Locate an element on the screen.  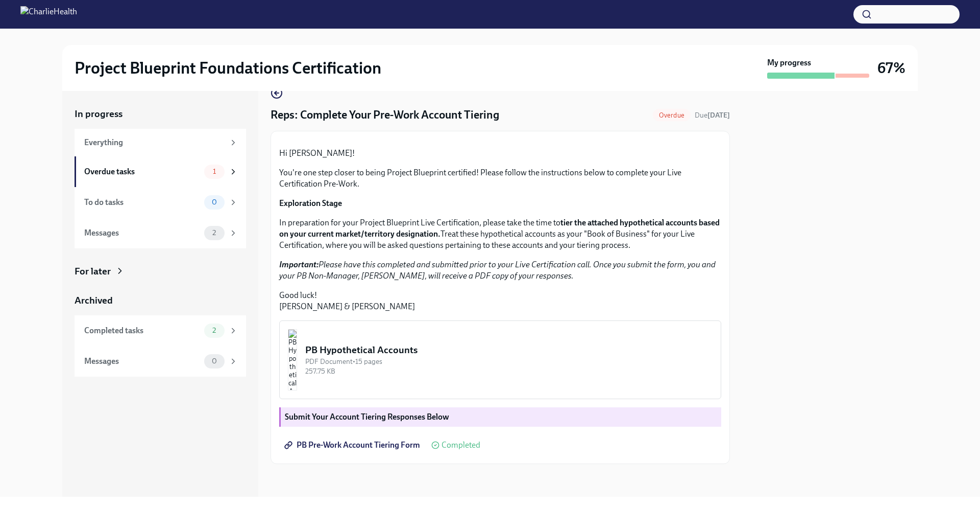
p: You're one step closer to being Project Blueprint certified! Please follow the instructions below... is located at coordinates (500, 178).